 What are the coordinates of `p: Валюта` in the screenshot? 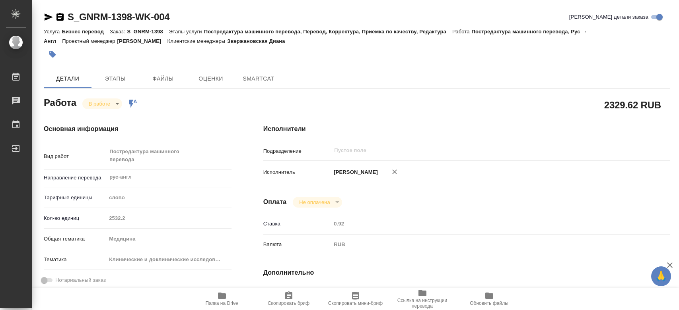 It's located at (297, 245).